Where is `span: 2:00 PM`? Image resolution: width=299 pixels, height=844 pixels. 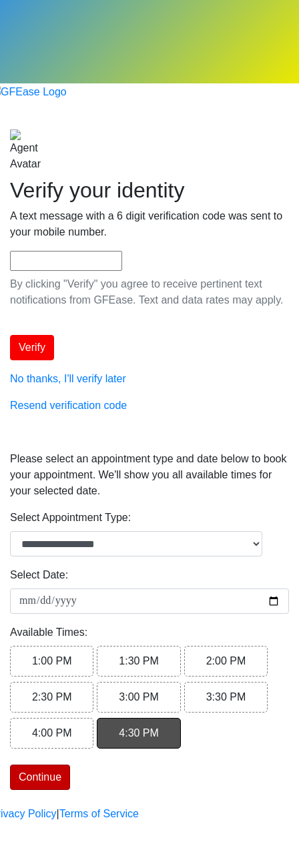
span: 2:00 PM is located at coordinates (226, 661).